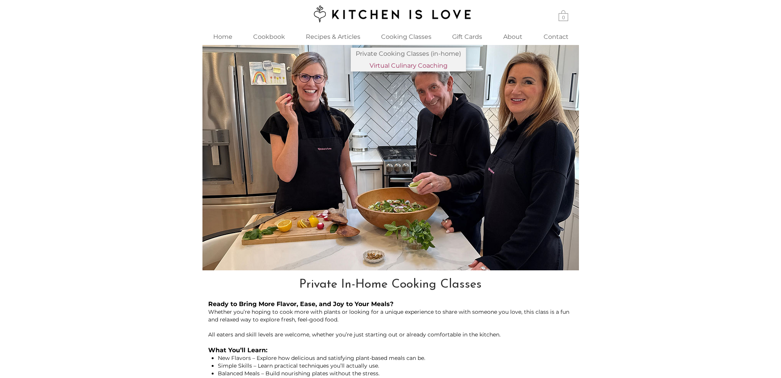 Image resolution: width=781 pixels, height=378 pixels. I want to click on p: Virtual Culinary Coaching, so click(408, 65).